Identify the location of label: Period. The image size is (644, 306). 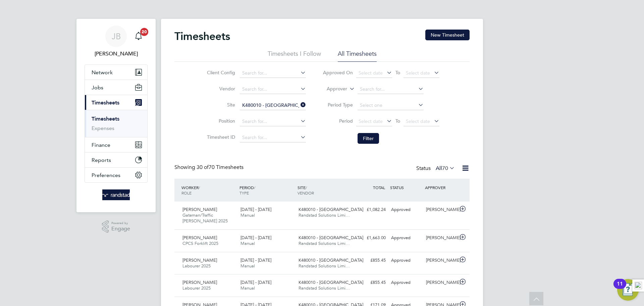
(338, 121).